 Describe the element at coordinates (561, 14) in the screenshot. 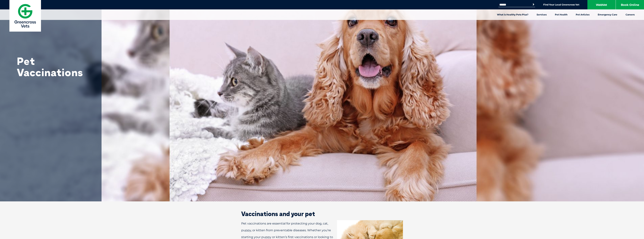

I see `a: Pet Health` at that location.